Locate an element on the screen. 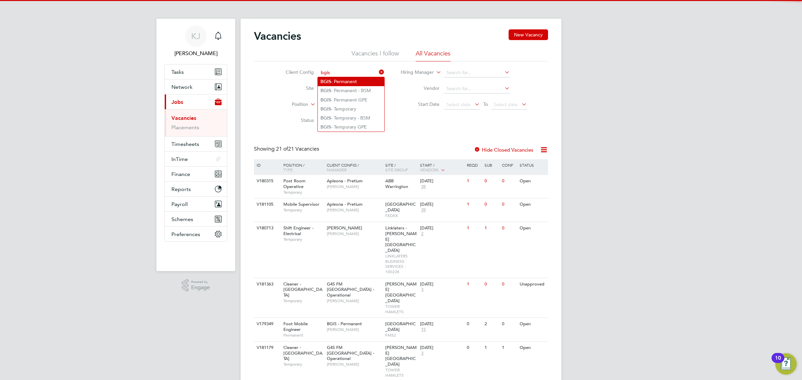  a: Powered byEngage is located at coordinates (196, 286).